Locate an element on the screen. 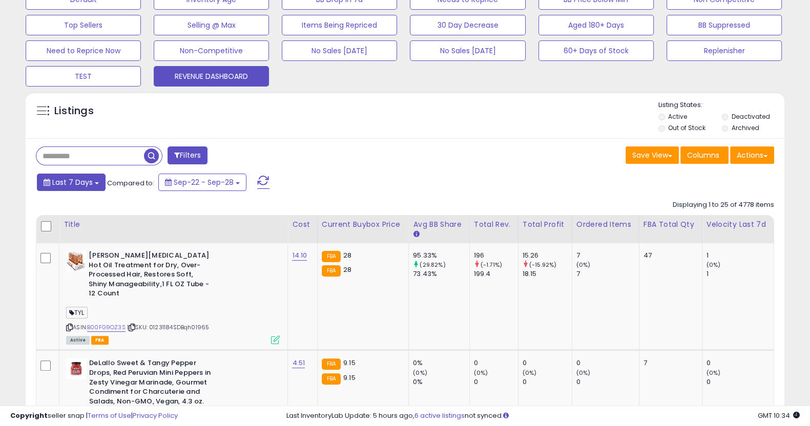  div: 47 is located at coordinates (668, 256).